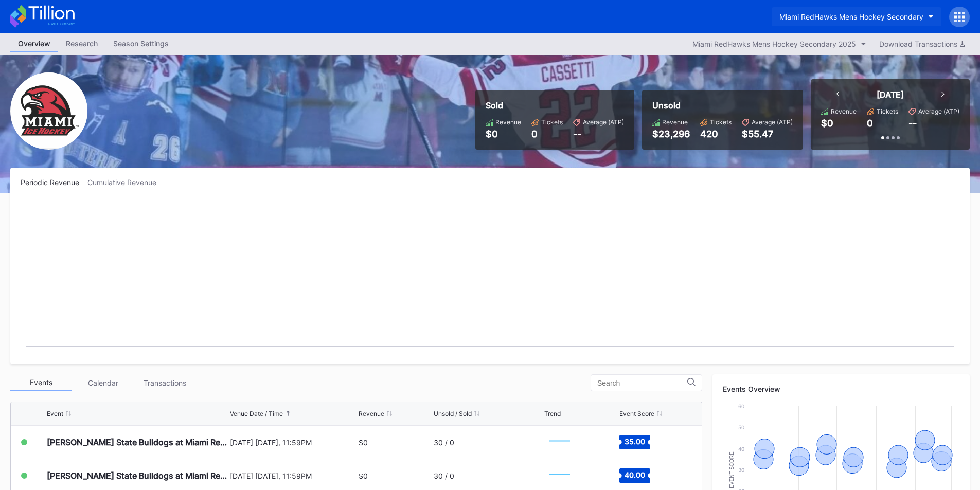 The height and width of the screenshot is (490, 980). Describe the element at coordinates (637, 413) in the screenshot. I see `div: Event Score` at that location.